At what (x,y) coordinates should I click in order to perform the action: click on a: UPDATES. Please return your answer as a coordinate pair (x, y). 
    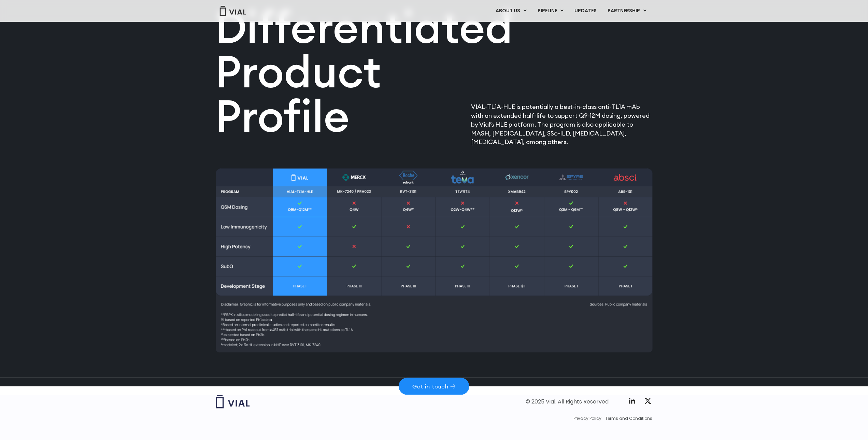
    Looking at the image, I should click on (586, 11).